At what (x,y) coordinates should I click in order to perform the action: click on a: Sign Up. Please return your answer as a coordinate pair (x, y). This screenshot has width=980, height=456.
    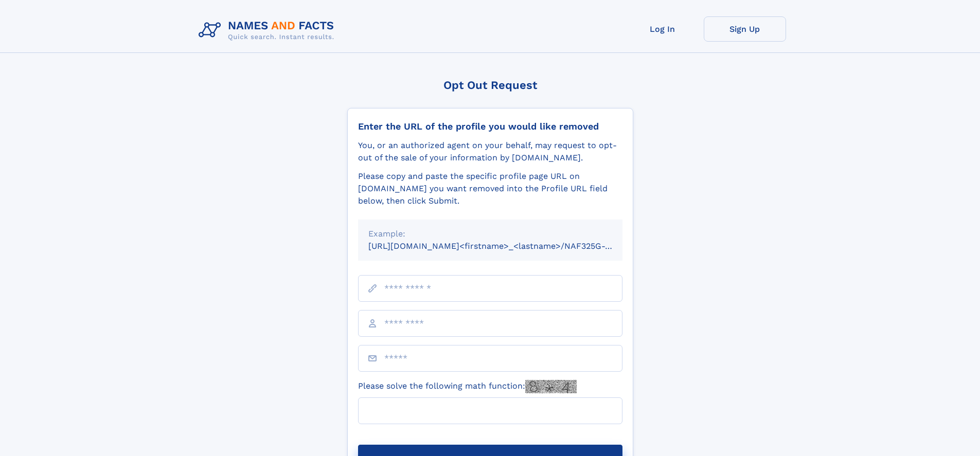
    Looking at the image, I should click on (745, 29).